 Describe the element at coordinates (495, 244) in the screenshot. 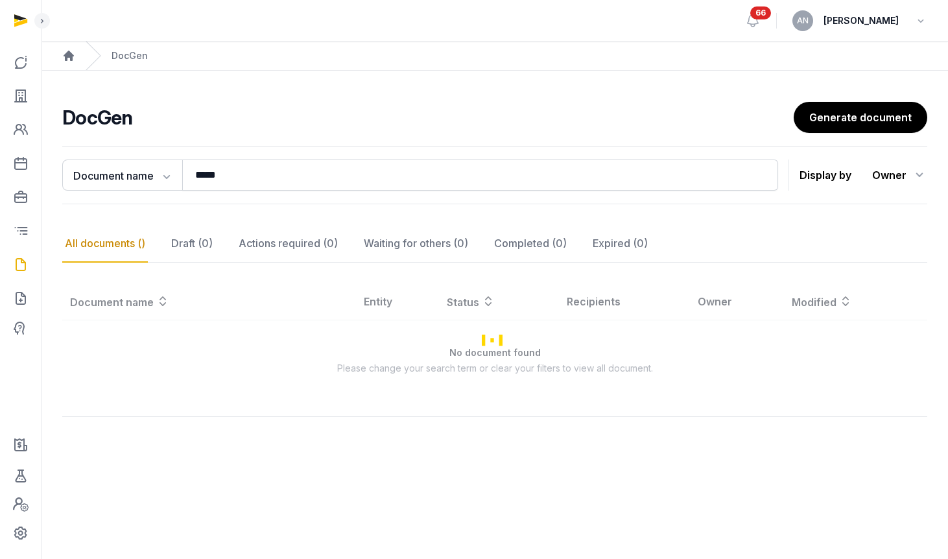

I see `nav: Tabs` at that location.